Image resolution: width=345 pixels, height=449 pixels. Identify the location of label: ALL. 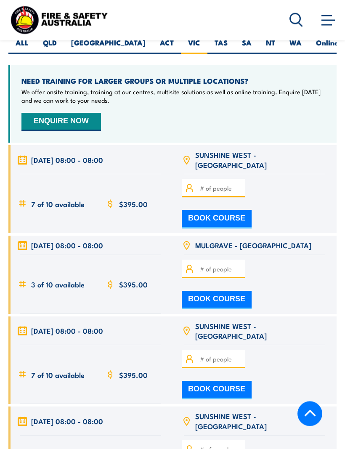
(22, 46).